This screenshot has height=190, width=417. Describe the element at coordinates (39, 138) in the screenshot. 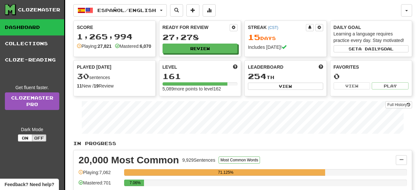

I see `button: Off` at that location.